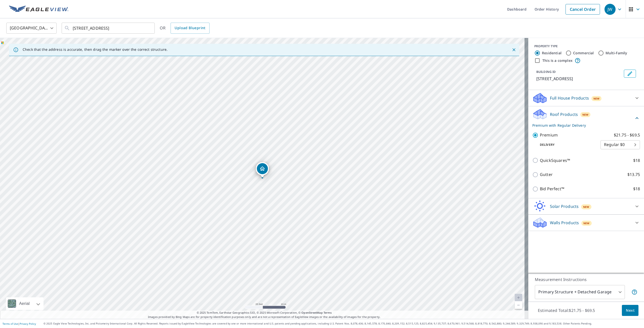 This screenshot has height=328, width=644. Describe the element at coordinates (580, 292) in the screenshot. I see `div: Primary Structure + Detached Garage` at that location.